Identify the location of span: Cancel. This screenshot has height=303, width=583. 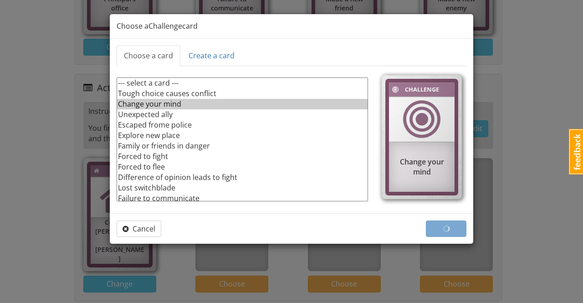
(139, 229).